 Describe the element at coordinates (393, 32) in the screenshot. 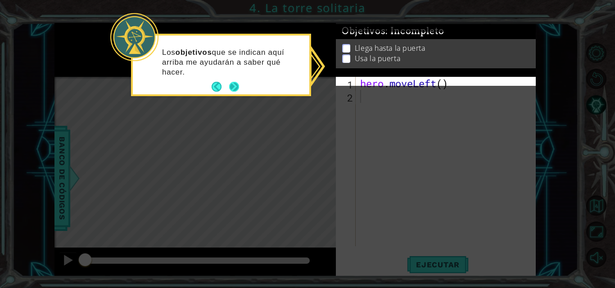

I see `span: Objetivos` at that location.